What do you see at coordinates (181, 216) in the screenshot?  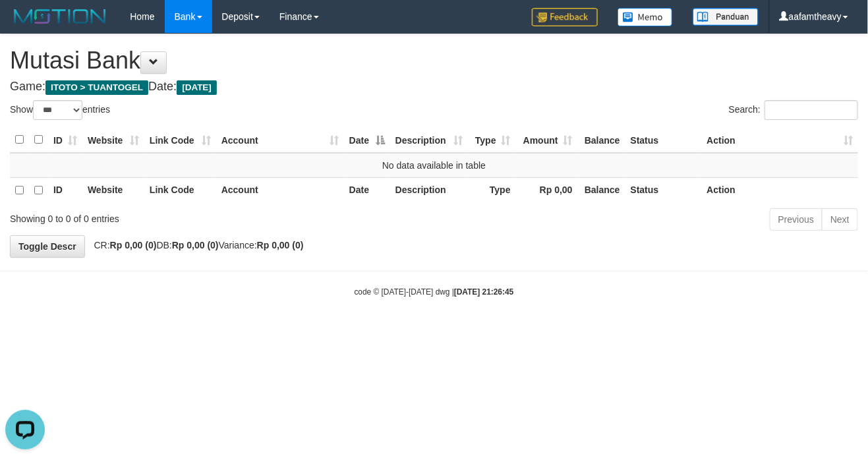 I see `div: Showing 0 to 0 of 0 entries` at bounding box center [181, 216].